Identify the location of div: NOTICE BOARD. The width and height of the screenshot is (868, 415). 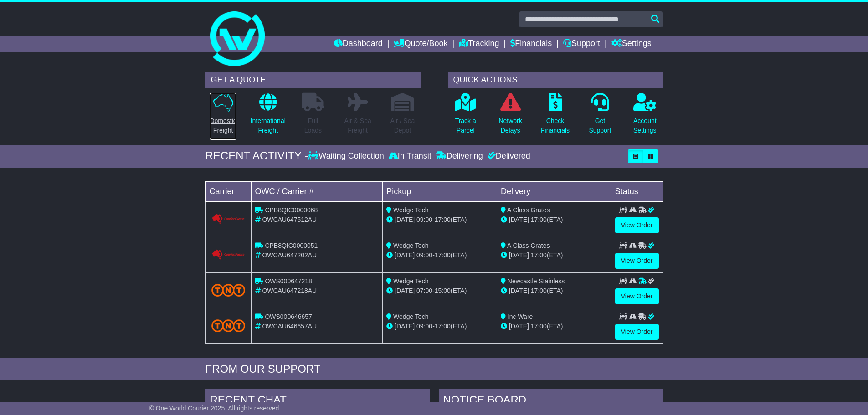
(551, 402).